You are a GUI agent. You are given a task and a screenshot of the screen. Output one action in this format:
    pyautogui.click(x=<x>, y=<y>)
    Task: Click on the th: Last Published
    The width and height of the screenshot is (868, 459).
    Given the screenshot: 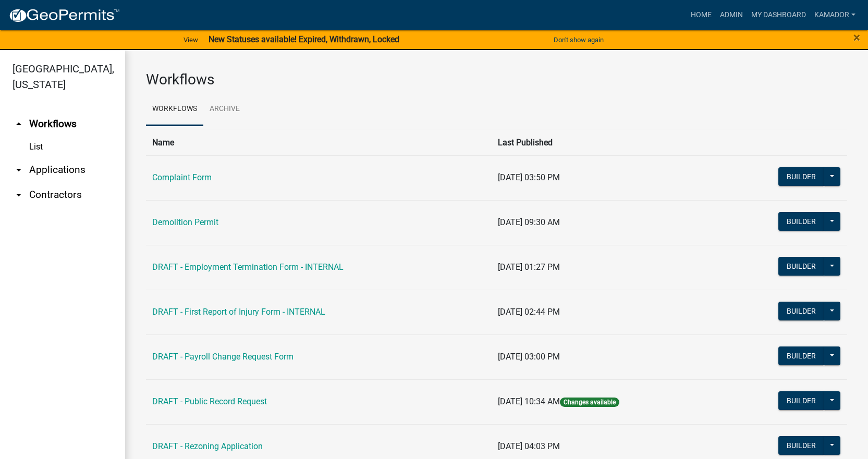 What is the action you would take?
    pyautogui.click(x=605, y=142)
    